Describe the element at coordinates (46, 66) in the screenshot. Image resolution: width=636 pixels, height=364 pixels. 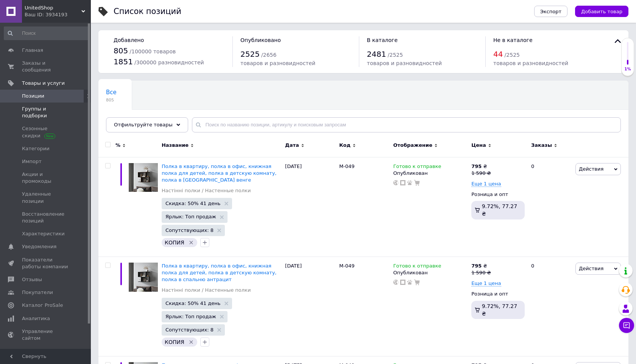
I see `span: Заказы и сообщения` at that location.